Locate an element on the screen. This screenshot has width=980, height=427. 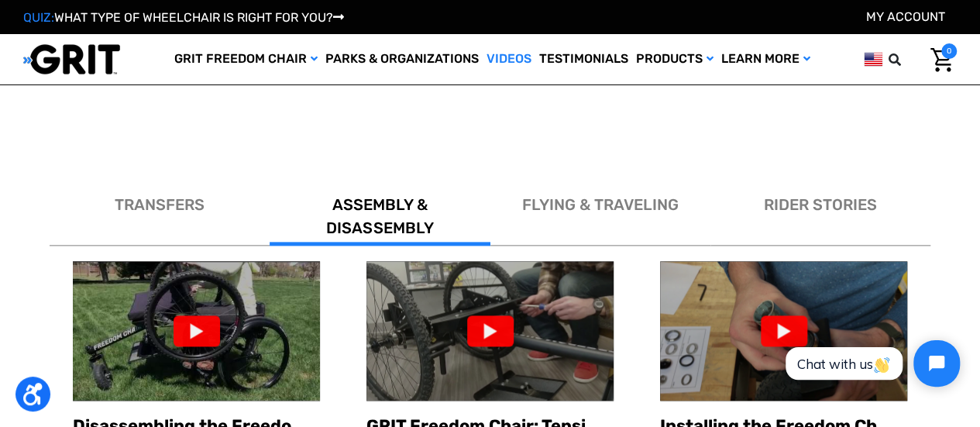
span: RIDER STORIES is located at coordinates (821, 205).